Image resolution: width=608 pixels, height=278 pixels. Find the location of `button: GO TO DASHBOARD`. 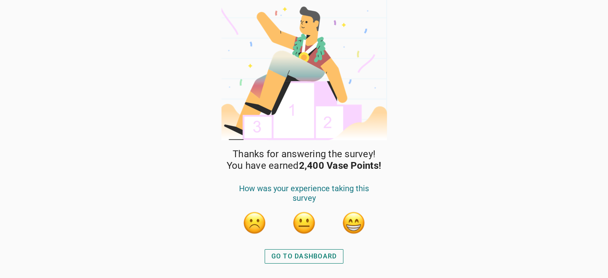

button: GO TO DASHBOARD is located at coordinates (304, 256).